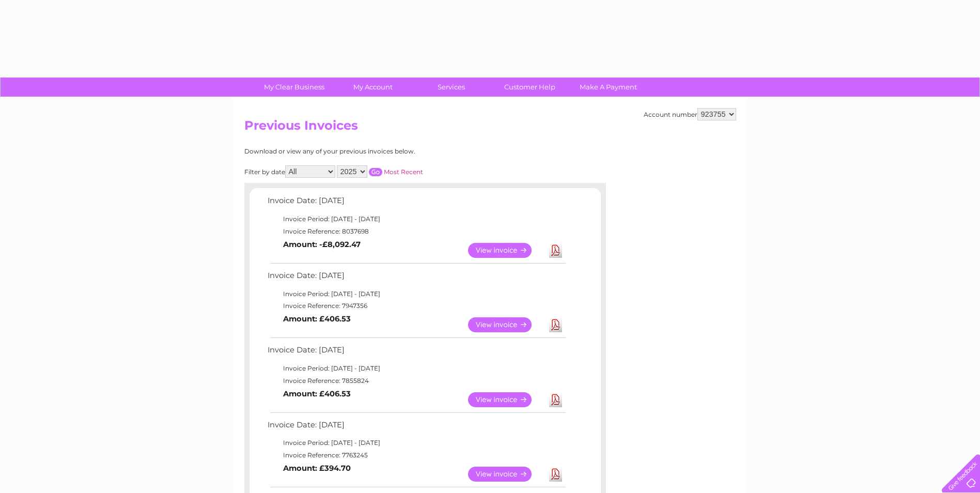  Describe the element at coordinates (380, 171) in the screenshot. I see `div: Filter by date` at that location.